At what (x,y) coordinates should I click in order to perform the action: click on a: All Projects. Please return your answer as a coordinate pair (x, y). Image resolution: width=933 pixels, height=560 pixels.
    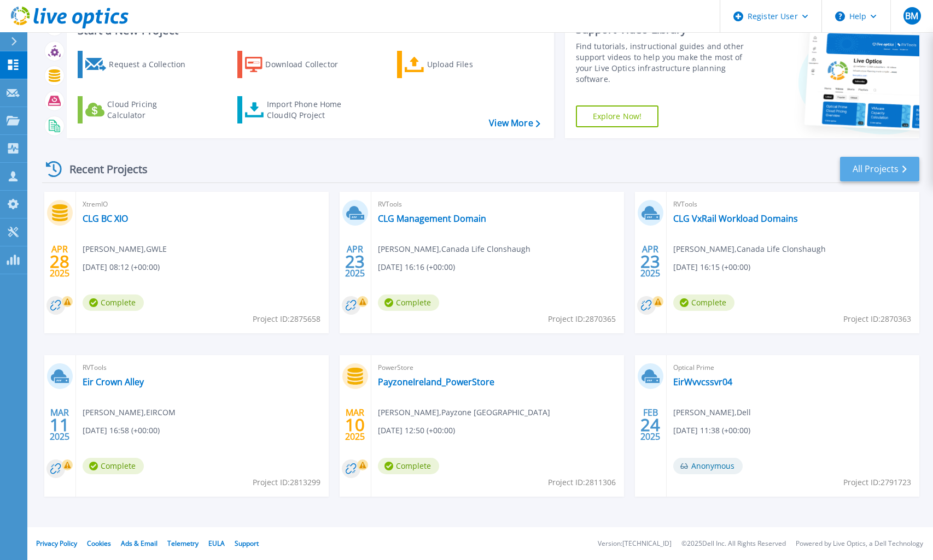
    Looking at the image, I should click on (879, 169).